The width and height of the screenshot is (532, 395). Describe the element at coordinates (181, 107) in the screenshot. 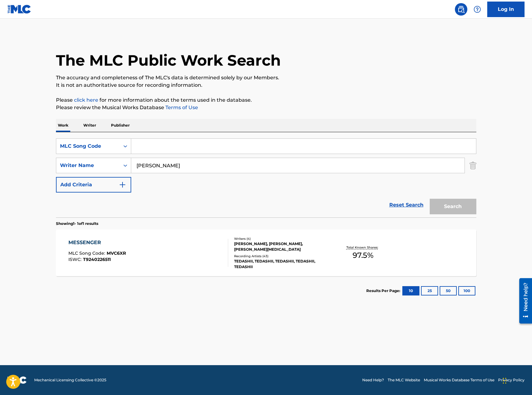

I see `a: Terms of Use` at that location.